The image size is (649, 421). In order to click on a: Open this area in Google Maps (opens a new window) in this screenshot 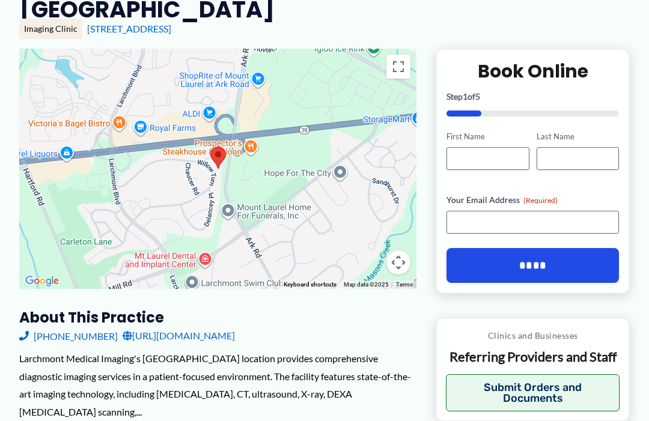, I will do `click(42, 281)`.